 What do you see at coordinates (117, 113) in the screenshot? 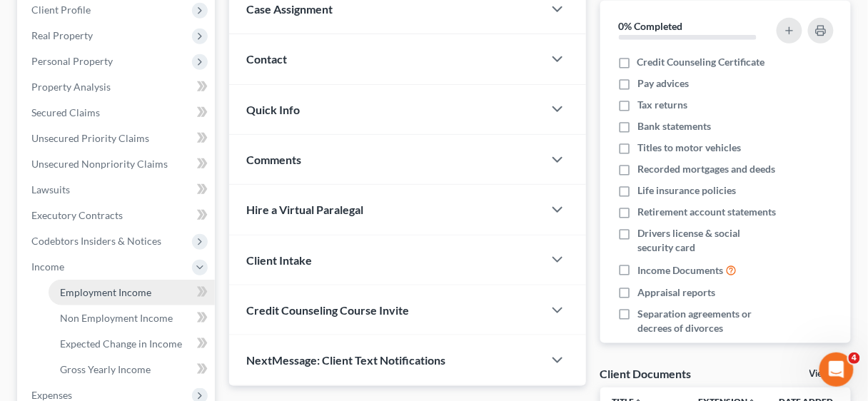
I see `a: Secured Claims` at bounding box center [117, 113].